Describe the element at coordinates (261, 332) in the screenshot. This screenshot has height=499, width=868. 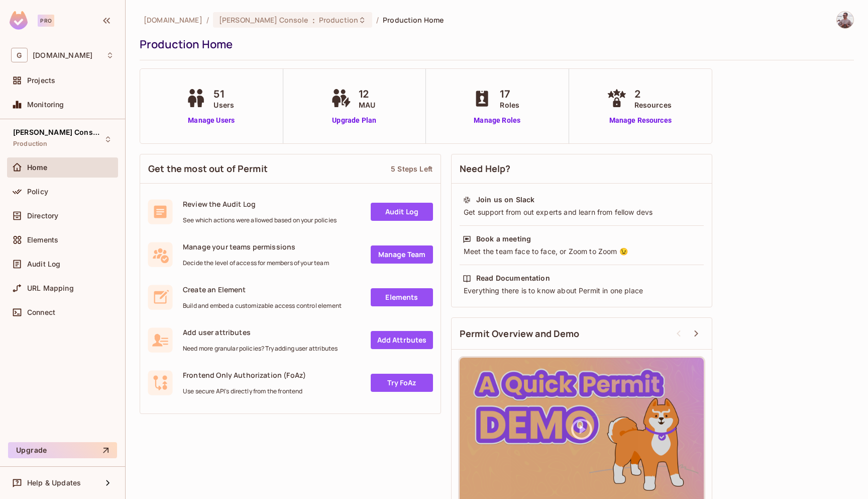
I see `span: Add user attributes` at that location.